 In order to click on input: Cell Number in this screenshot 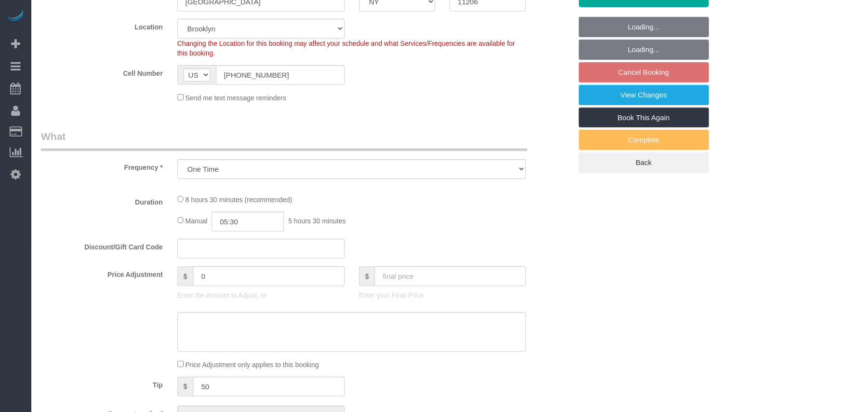, I will do `click(280, 75)`.